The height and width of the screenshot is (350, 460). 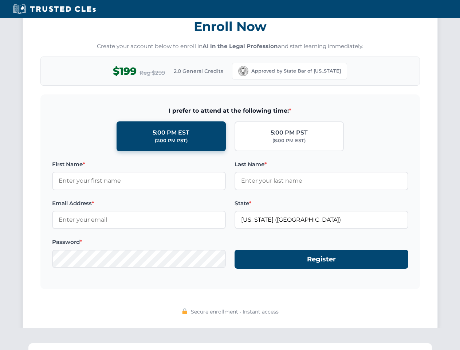 What do you see at coordinates (289, 141) in the screenshot?
I see `div: (8:00 PM EST)` at bounding box center [289, 141].